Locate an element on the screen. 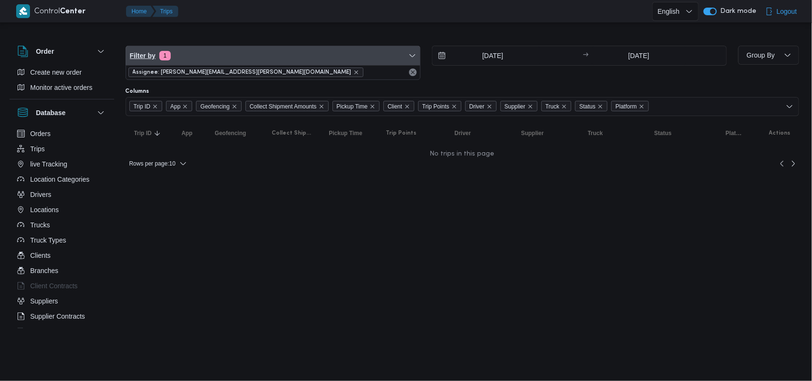 The image size is (812, 381). button: Truck Types is located at coordinates (62, 240).